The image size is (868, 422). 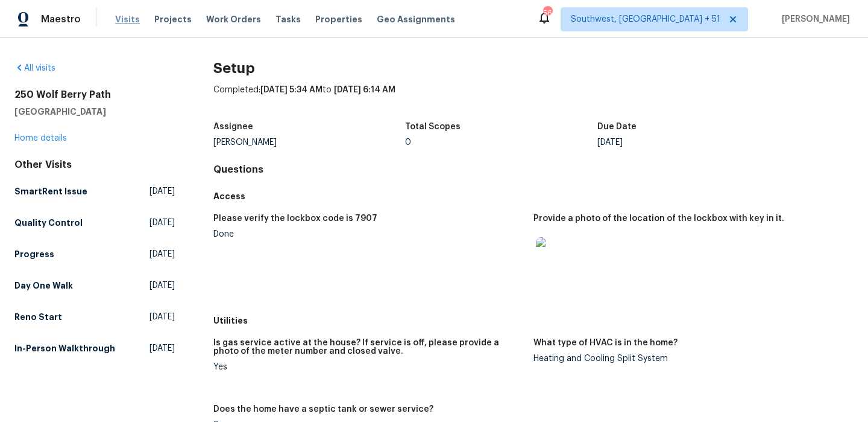 What do you see at coordinates (233, 127) in the screenshot?
I see `h5: Assignee` at bounding box center [233, 127].